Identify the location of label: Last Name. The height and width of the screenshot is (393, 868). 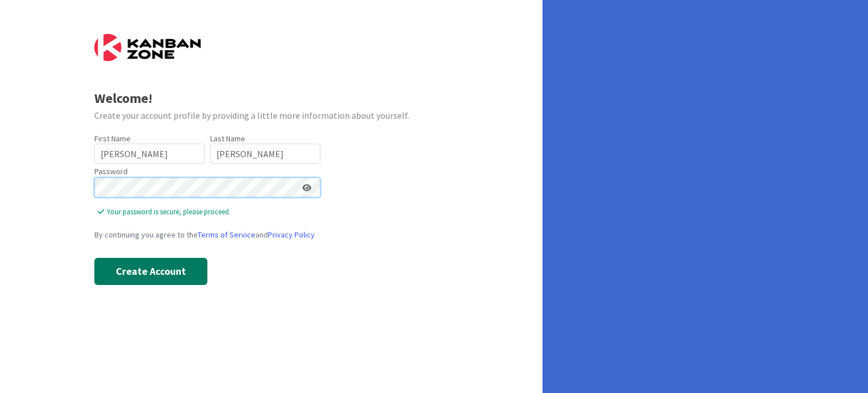
(227, 139).